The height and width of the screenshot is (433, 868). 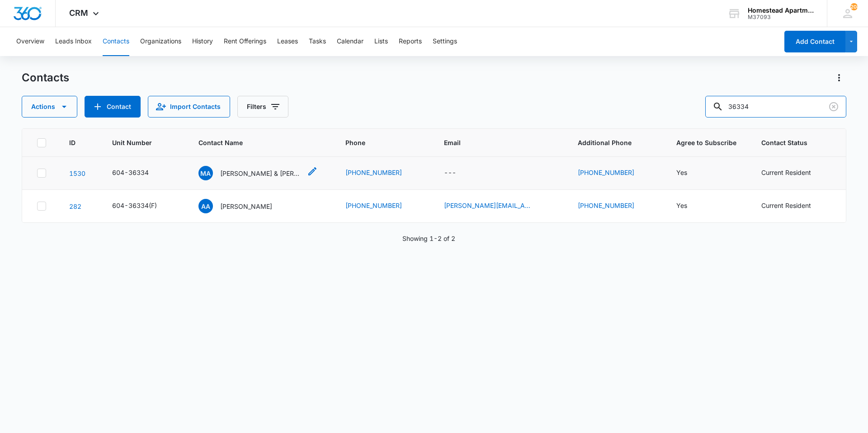 What do you see at coordinates (318, 42) in the screenshot?
I see `button: Tasks` at bounding box center [318, 42].